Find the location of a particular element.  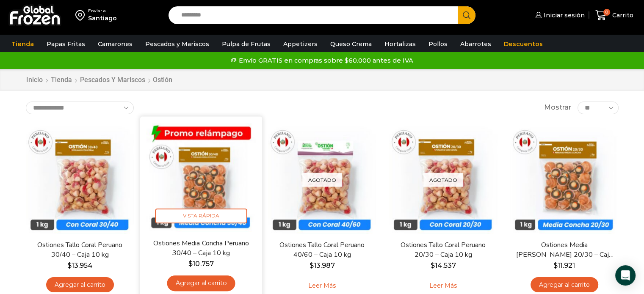

a: Ostiones Tallo Coral Peruano 40/60 – Caja 10 kg is located at coordinates (322, 250).